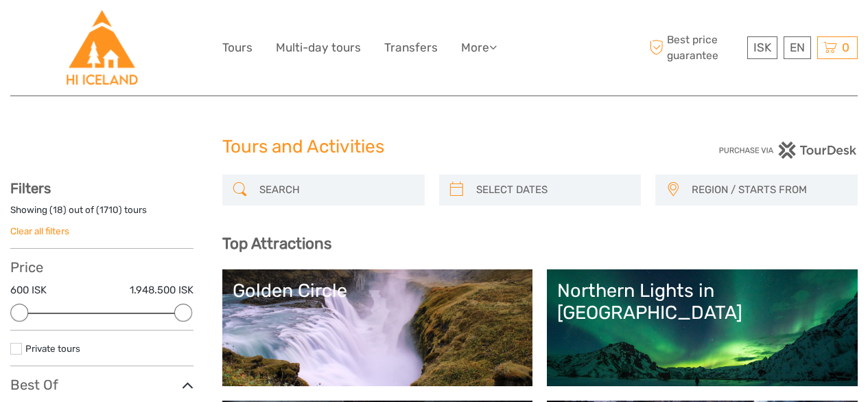  I want to click on h1: Tours and Activities, so click(434, 147).